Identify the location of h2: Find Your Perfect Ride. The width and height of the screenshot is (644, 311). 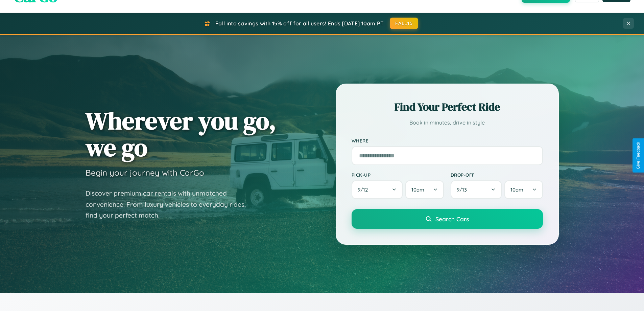
(447, 107).